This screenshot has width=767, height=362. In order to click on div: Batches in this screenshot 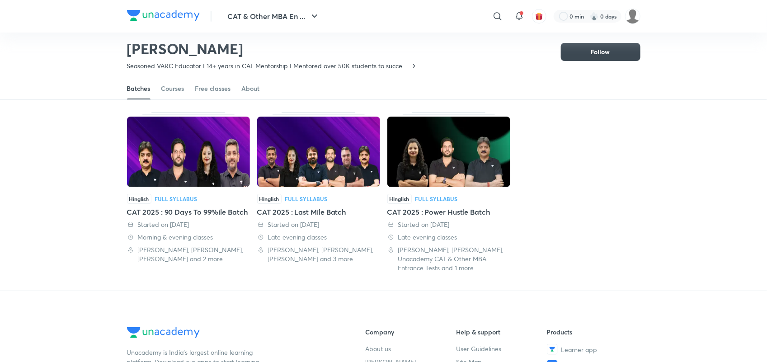, I will do `click(139, 89)`.